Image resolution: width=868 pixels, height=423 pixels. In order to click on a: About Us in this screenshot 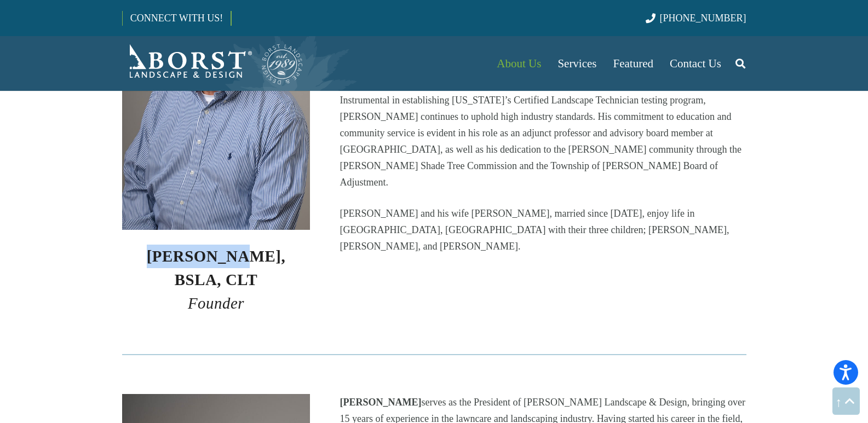, I will do `click(518, 63)`.